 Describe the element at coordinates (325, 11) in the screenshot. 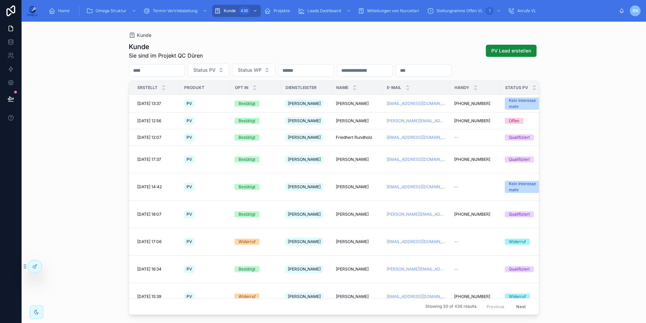

I see `a: Leads Dashboard` at that location.